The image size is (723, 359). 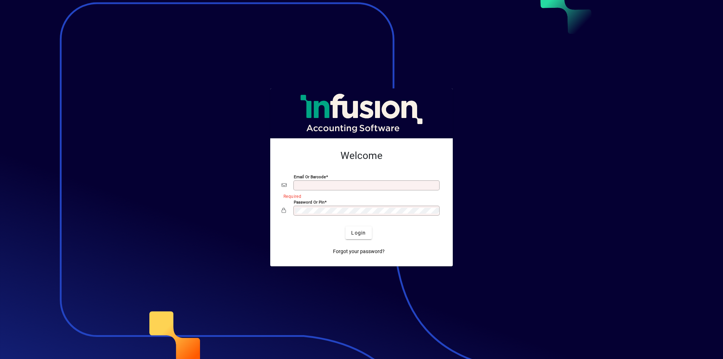 I want to click on button: Login, so click(x=358, y=233).